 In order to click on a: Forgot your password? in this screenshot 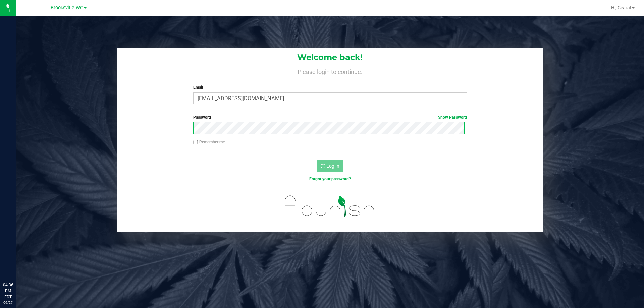, I will do `click(330, 179)`.